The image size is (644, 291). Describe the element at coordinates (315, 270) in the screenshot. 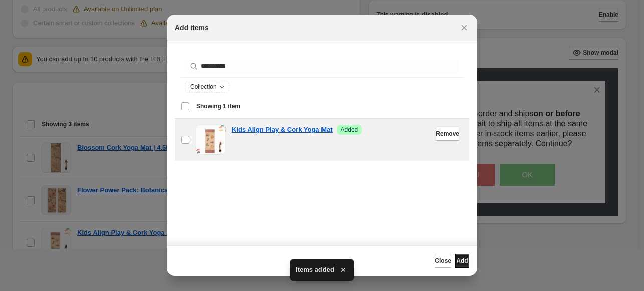

I see `span: Items added` at that location.